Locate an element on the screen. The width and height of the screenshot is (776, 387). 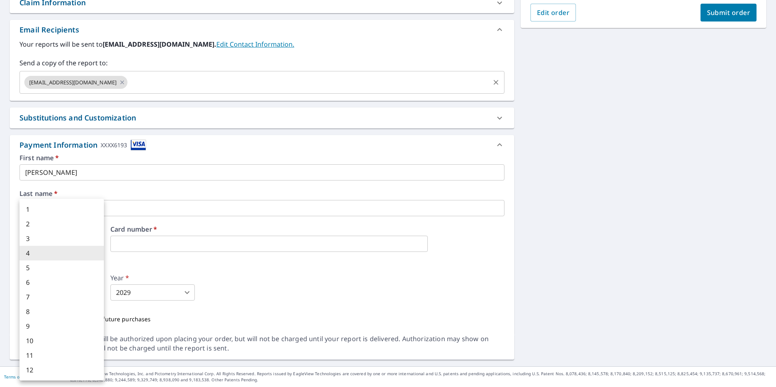
li: 9 is located at coordinates (62, 326).